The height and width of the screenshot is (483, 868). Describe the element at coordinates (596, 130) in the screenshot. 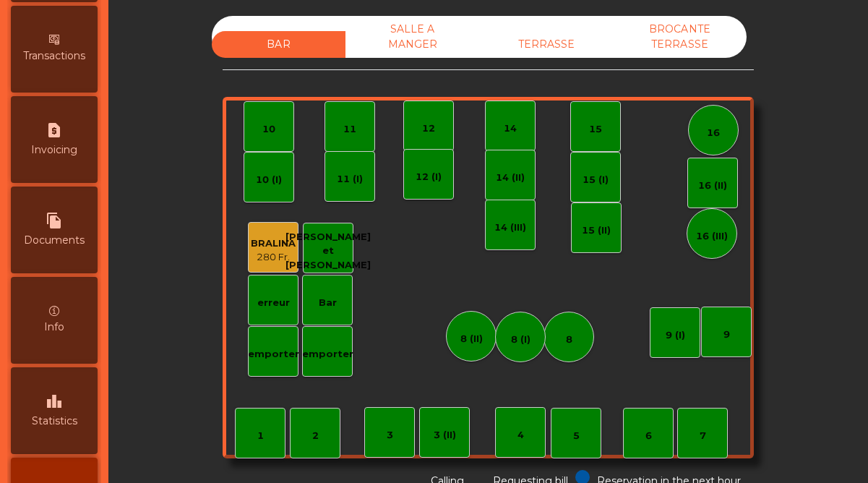

I see `div: 15` at that location.